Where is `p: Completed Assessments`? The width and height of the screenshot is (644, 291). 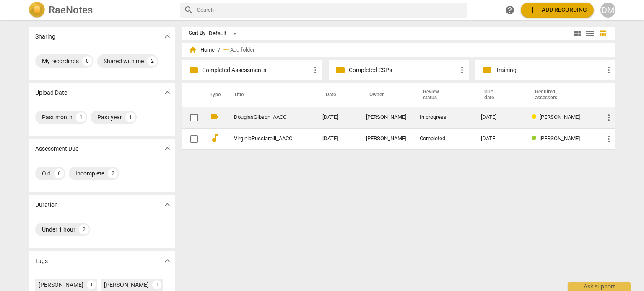 p: Completed Assessments is located at coordinates (256, 70).